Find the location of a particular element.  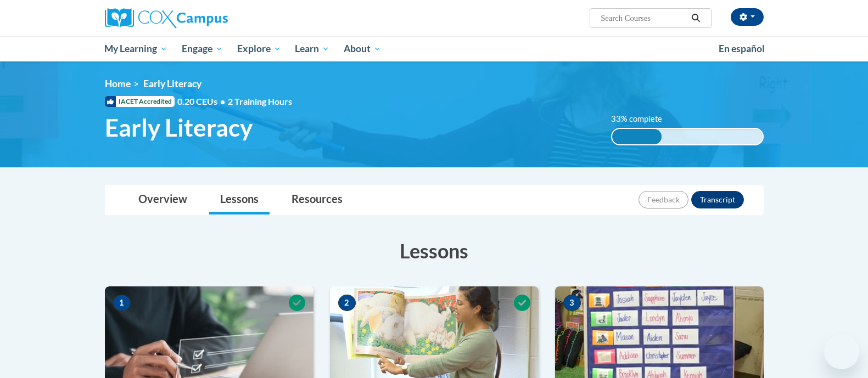

a: En español is located at coordinates (742, 48).